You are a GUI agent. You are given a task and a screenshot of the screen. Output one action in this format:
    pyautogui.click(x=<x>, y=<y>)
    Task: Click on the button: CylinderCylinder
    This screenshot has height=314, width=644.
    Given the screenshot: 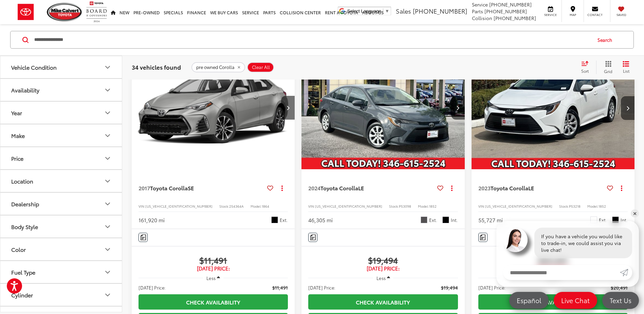 What is the action you would take?
    pyautogui.click(x=61, y=294)
    